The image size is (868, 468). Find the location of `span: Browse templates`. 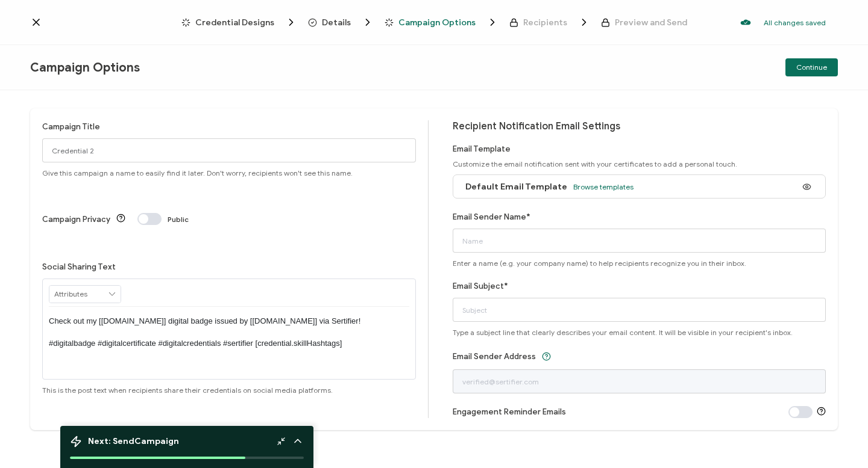

span: Browse templates is located at coordinates (603, 187).